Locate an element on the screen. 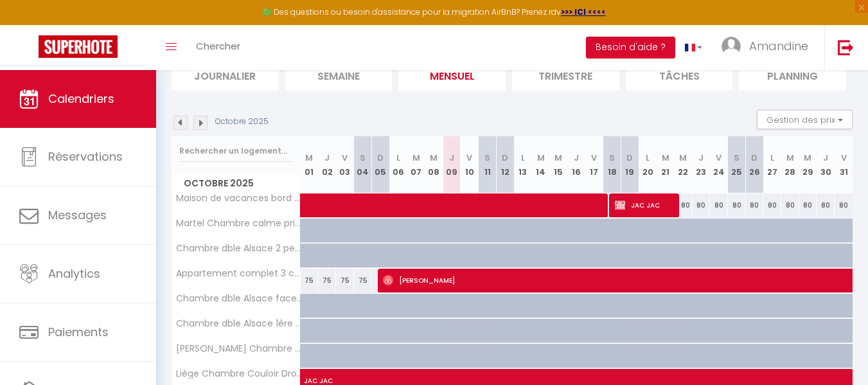 The image size is (868, 385). a: ... Amandine is located at coordinates (768, 47).